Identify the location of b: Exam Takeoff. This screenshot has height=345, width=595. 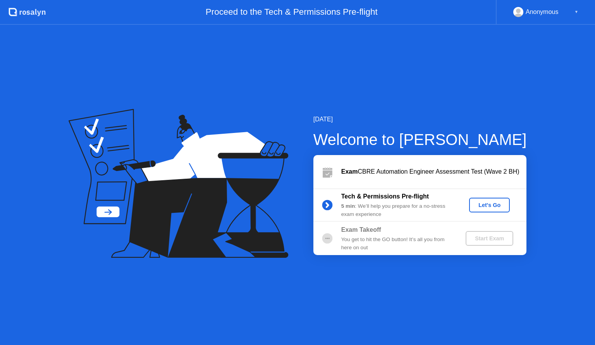
(361, 229).